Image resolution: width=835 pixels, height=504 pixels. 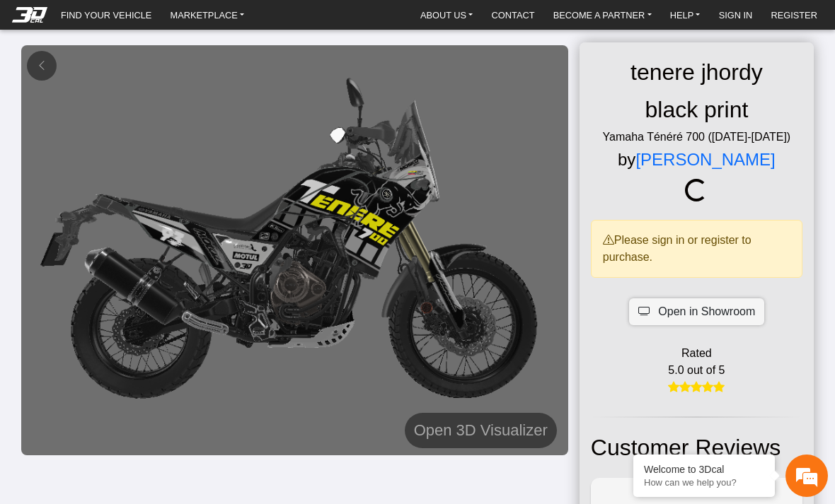 What do you see at coordinates (704, 470) in the screenshot?
I see `div: Welcome to 3Dcal` at bounding box center [704, 470].